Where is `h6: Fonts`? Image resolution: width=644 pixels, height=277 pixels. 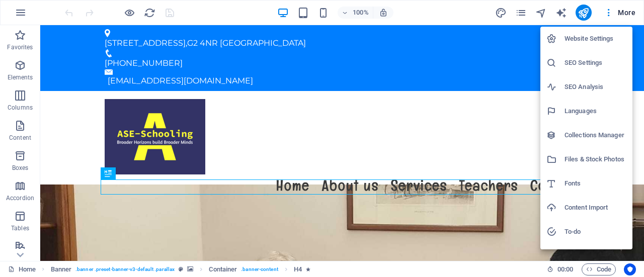 h6: Fonts is located at coordinates (595, 184).